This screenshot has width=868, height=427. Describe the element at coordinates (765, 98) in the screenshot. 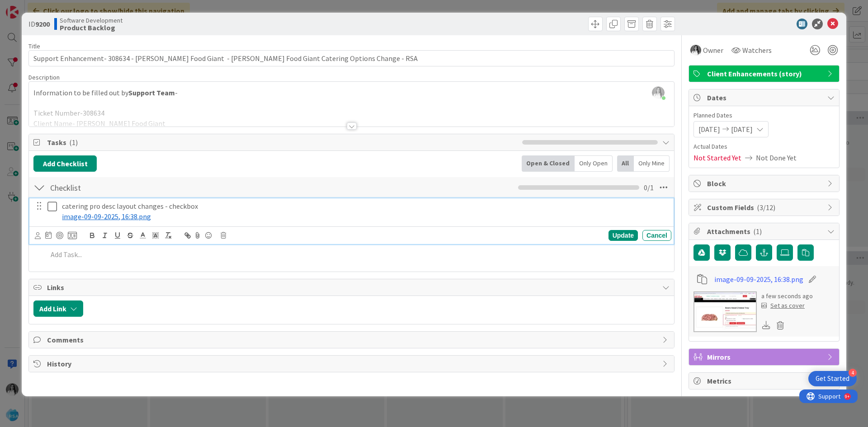

I see `span: Dates` at that location.